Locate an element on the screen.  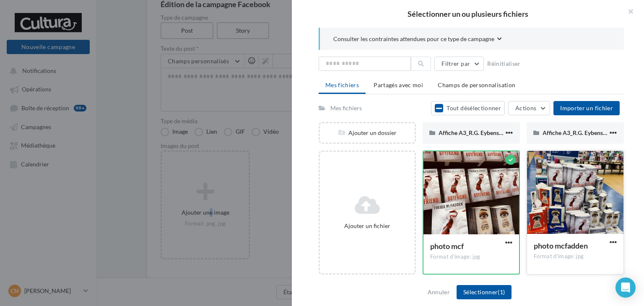
div: Mes fichiers is located at coordinates (346, 108).